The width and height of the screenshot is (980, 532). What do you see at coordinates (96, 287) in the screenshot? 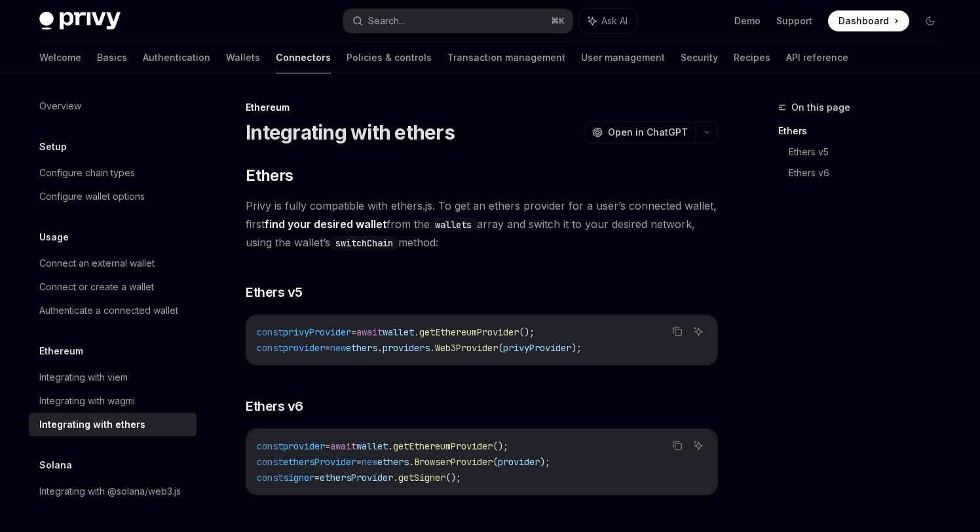
I see `div: Connect or create a wallet` at bounding box center [96, 287].